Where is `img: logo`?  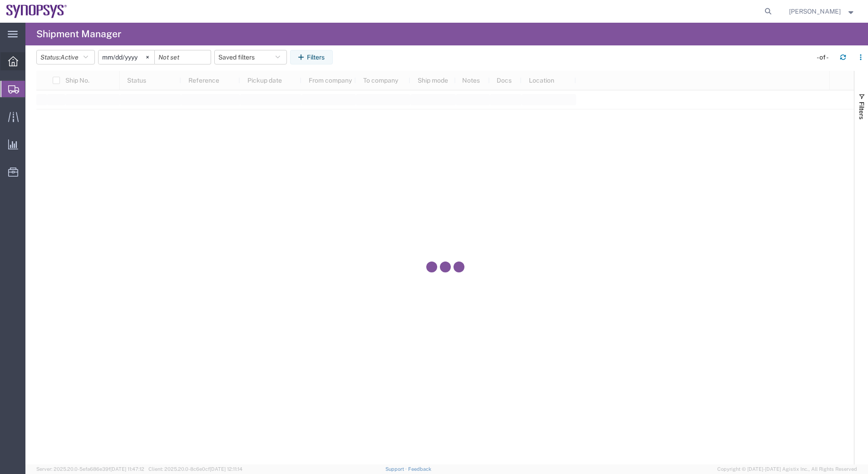 img: logo is located at coordinates (37, 11).